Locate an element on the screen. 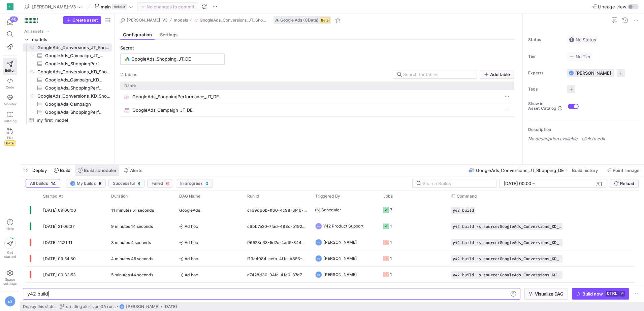 The height and width of the screenshot is (311, 644). a: Catalog is located at coordinates (10, 117).